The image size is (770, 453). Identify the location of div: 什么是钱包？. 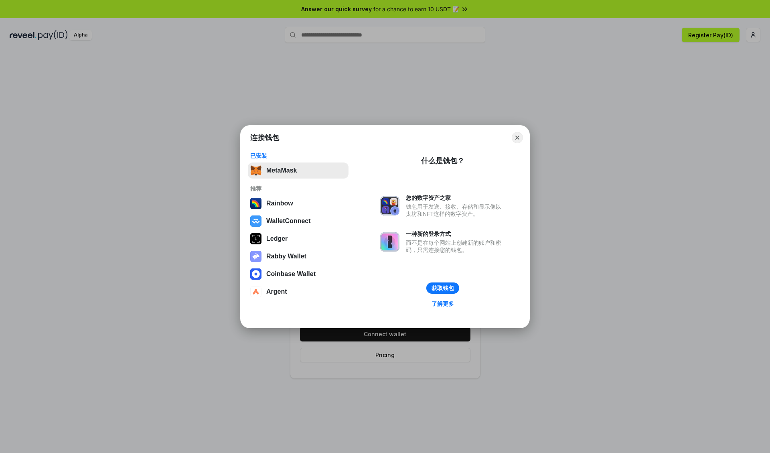
(443, 161).